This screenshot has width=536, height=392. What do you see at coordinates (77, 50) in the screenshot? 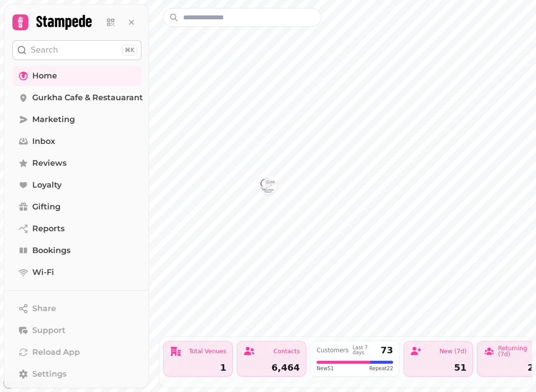
I see `button: Search⌘K` at bounding box center [77, 50].